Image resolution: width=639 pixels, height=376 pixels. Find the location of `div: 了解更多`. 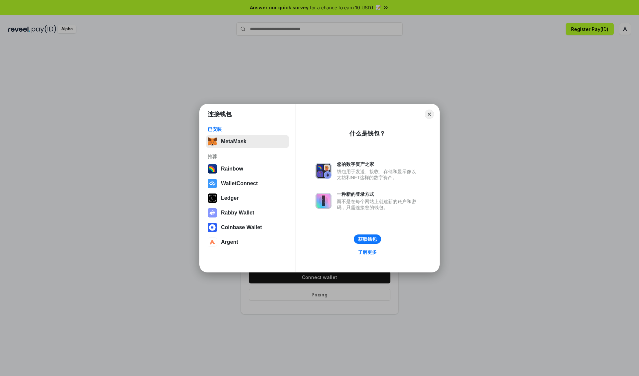

div: 了解更多 is located at coordinates (367, 252).